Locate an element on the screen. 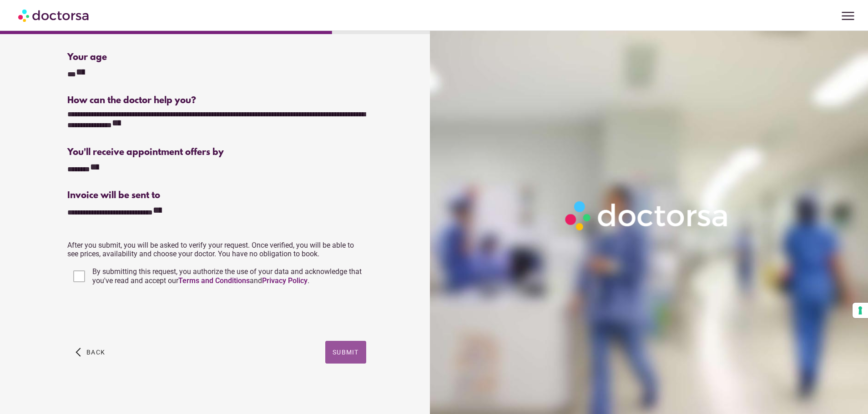  p: After you submit, you will be asked to verify your request. Once verified, you will be able to se... is located at coordinates (217, 249).